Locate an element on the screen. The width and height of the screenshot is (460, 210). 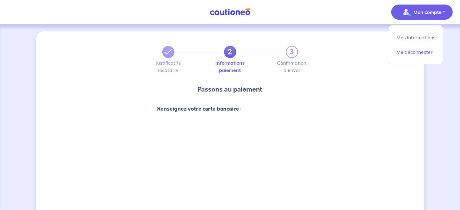
label: Confirmation d'envoi is located at coordinates (292, 67).